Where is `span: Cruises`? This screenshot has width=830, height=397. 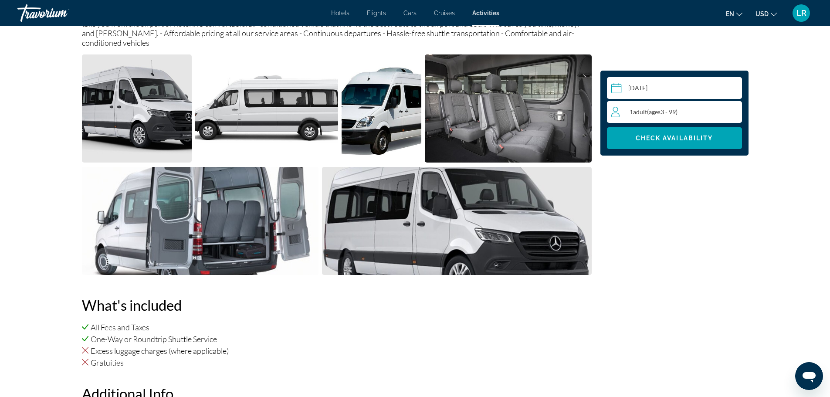 span: Cruises is located at coordinates (444, 13).